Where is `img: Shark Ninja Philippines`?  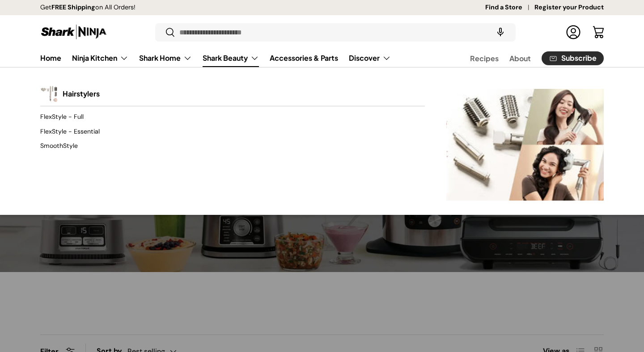
img: Shark Ninja Philippines is located at coordinates (74, 31).